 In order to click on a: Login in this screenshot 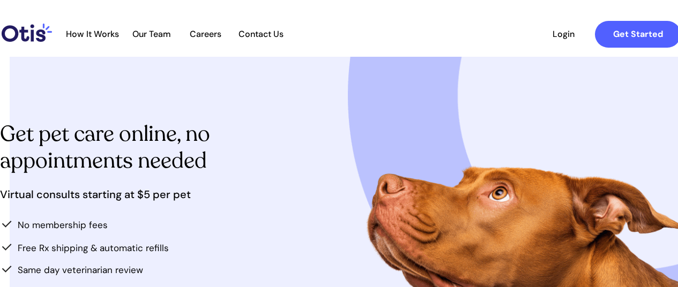, I will do `click(563, 34)`.